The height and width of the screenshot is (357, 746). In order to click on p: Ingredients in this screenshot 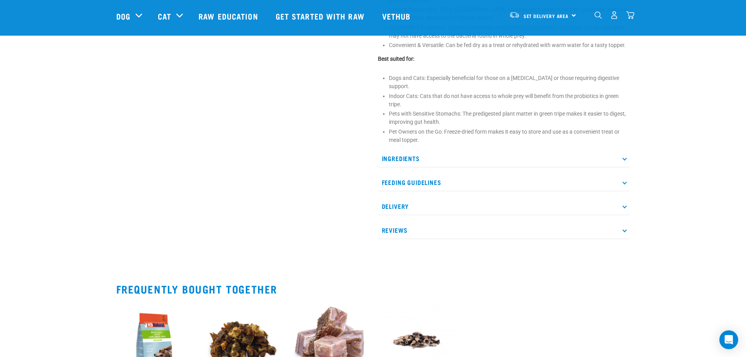, I will do `click(504, 158)`.